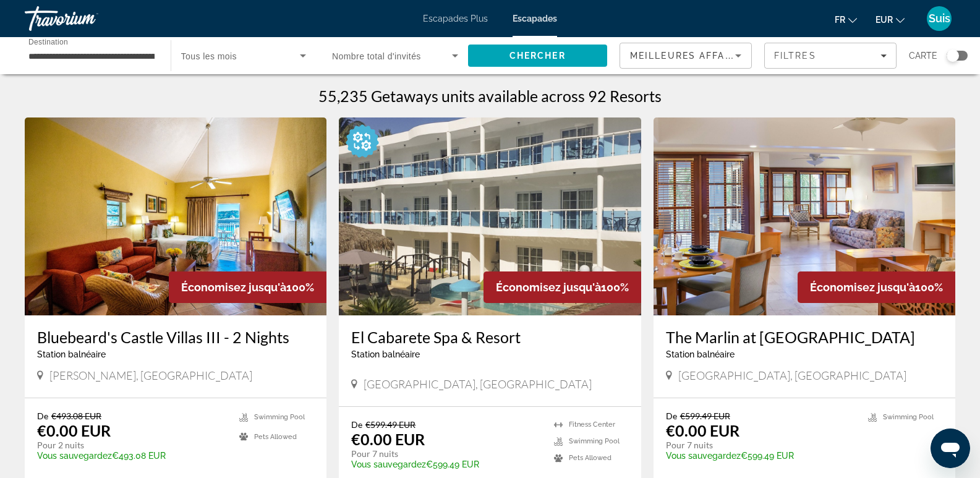 Image resolution: width=980 pixels, height=478 pixels. What do you see at coordinates (804, 217) in the screenshot?
I see `a: The Marlin at Taino Beach` at bounding box center [804, 217].